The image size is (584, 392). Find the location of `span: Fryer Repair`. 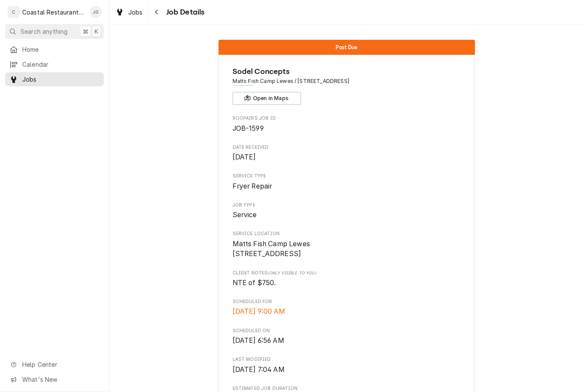

span: Fryer Repair is located at coordinates (252, 186).